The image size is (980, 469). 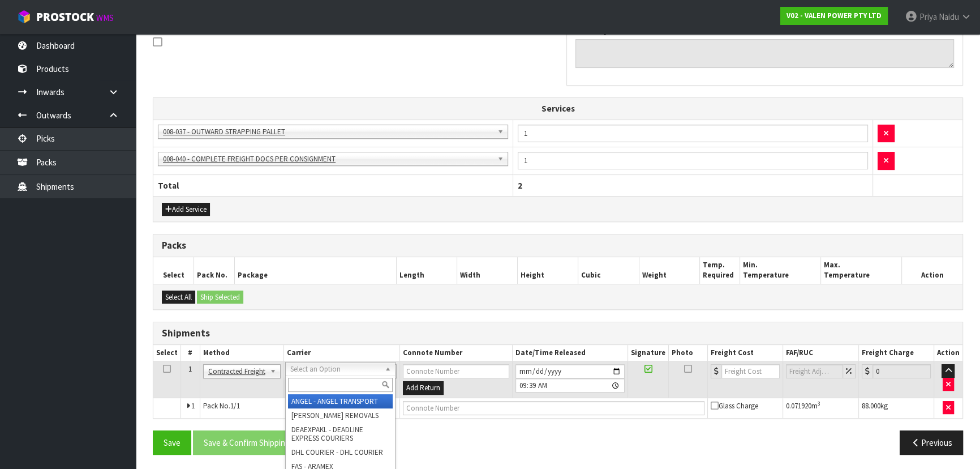 I want to click on strong: V02 - VALEN POWER PTY LTD, so click(x=834, y=15).